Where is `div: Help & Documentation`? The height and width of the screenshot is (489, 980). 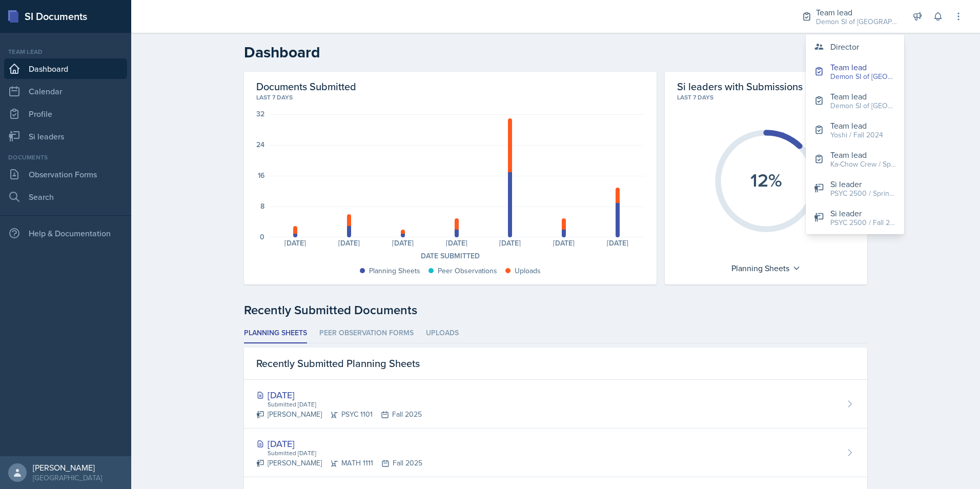 div: Help & Documentation is located at coordinates (66, 233).